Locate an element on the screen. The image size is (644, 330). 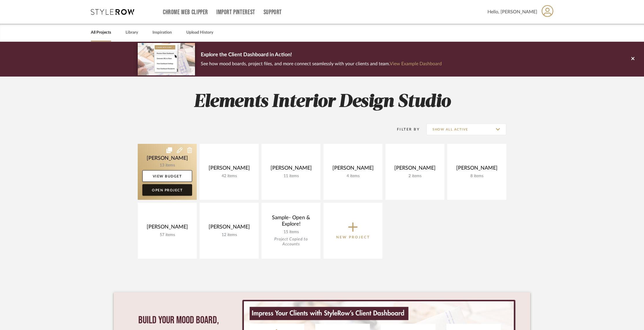
a: View Example Dashboard is located at coordinates (416, 64).